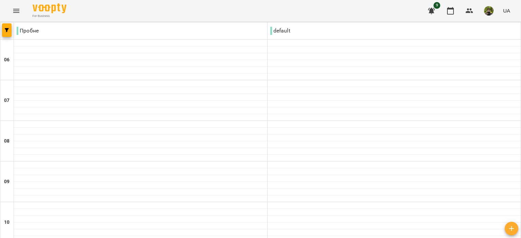  What do you see at coordinates (7, 223) in the screenshot?
I see `h6: 10` at bounding box center [7, 223].